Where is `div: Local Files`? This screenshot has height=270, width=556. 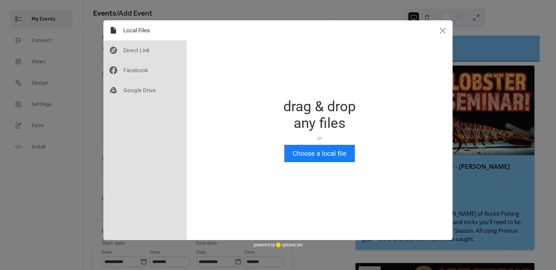 div: Local Files is located at coordinates (145, 30).